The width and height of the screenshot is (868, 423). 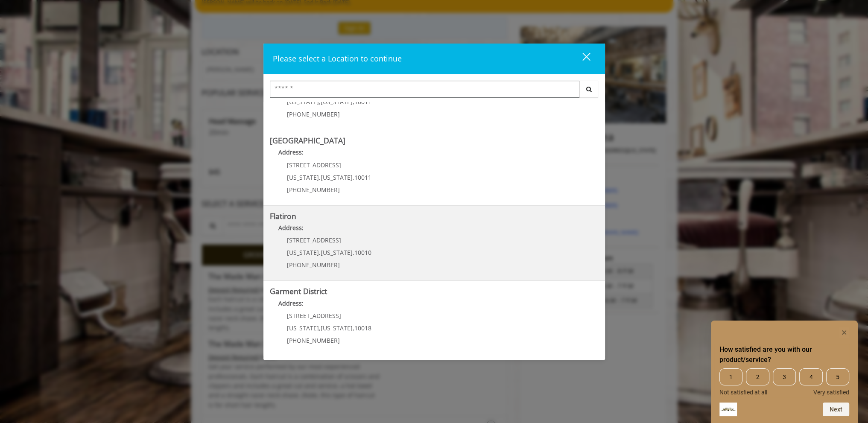 What do you see at coordinates (434, 91) in the screenshot?
I see `div: Center Select` at bounding box center [434, 91].